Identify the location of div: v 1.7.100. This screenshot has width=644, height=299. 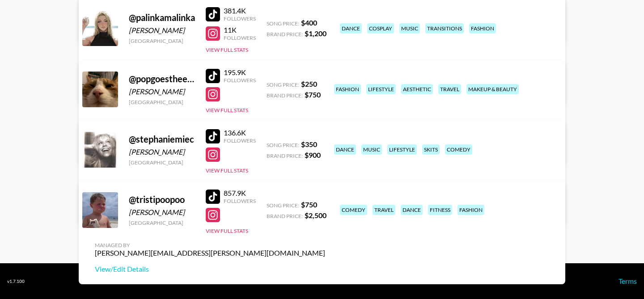
(16, 281).